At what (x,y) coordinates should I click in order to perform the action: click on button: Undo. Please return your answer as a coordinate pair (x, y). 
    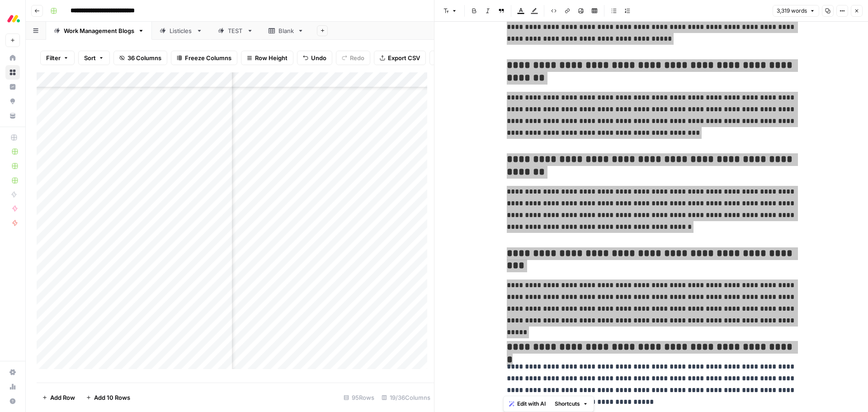
    Looking at the image, I should click on (314, 58).